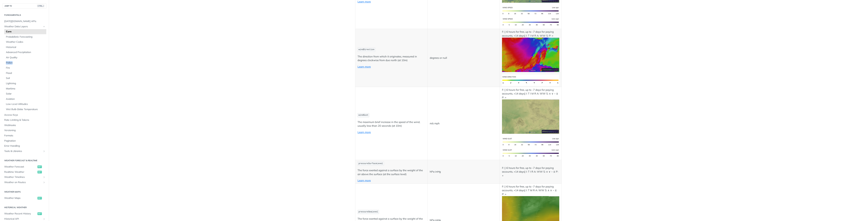 Image resolution: width=868 pixels, height=221 pixels. What do you see at coordinates (25, 104) in the screenshot?
I see `span: Low-Level Altitudes` at bounding box center [25, 104].